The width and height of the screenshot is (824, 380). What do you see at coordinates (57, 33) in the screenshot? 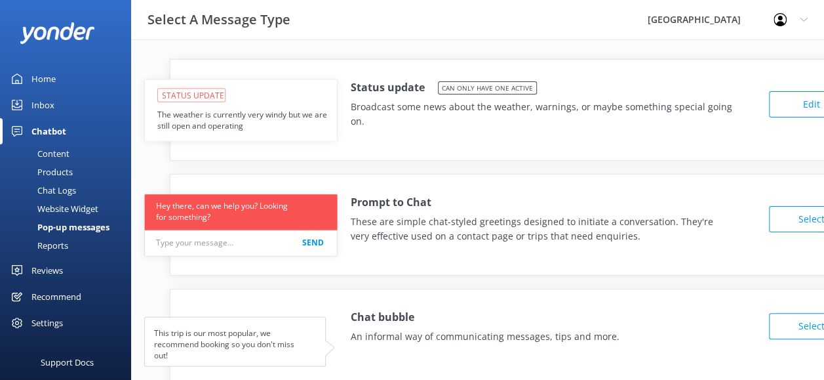
I see `img: yonder-white-logo.png` at bounding box center [57, 33].